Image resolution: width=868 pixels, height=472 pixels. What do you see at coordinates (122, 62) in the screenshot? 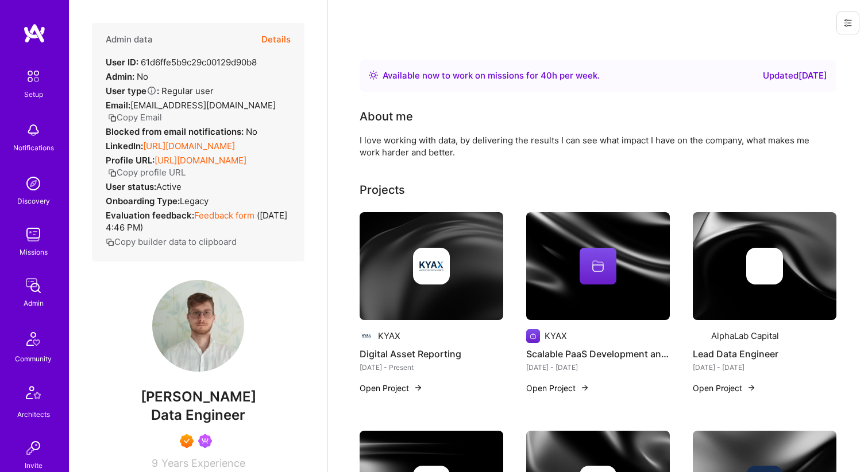
I see `strong: User ID:` at bounding box center [122, 62].